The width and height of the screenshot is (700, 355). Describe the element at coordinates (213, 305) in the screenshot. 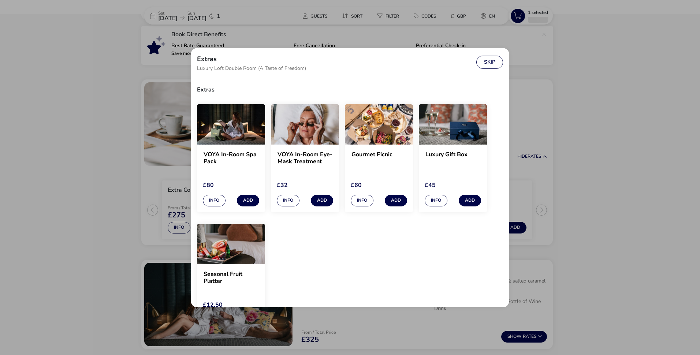

I see `span: £12.50` at that location.